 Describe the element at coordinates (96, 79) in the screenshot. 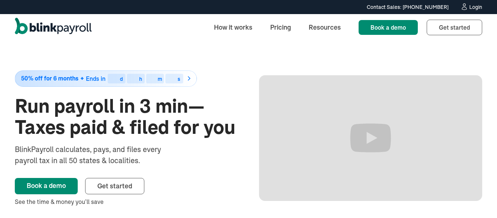

I see `span: Ends in` at that location.